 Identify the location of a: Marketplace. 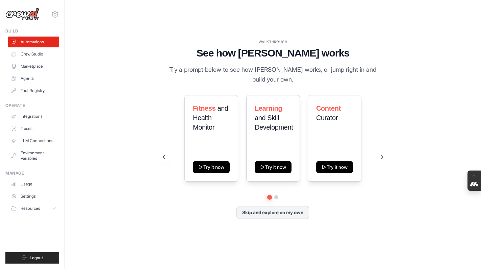
(33, 66).